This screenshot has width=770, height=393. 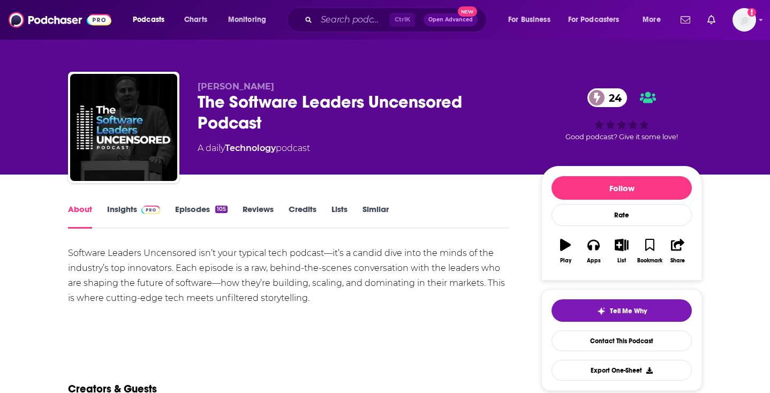 What do you see at coordinates (375, 216) in the screenshot?
I see `a: Similar` at bounding box center [375, 216].